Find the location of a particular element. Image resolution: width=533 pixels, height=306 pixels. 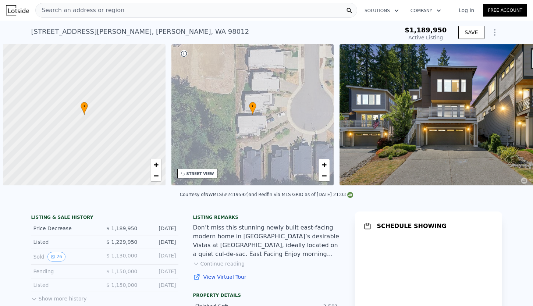

div: Sold is located at coordinates (66, 257).